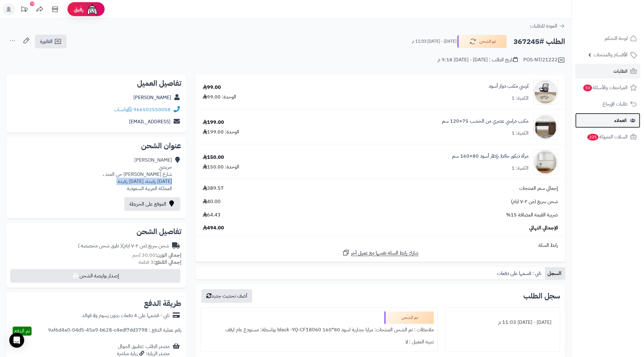  Describe the element at coordinates (96, 231) in the screenshot. I see `h2: تفاصيل الشحن` at that location.